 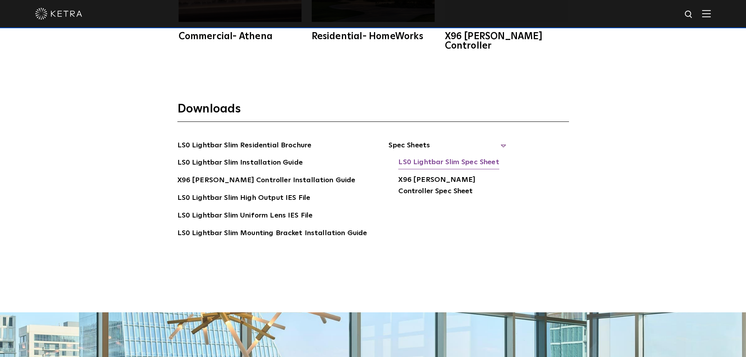 What do you see at coordinates (373, 36) in the screenshot?
I see `div: Residential- HomeWorks` at bounding box center [373, 36].